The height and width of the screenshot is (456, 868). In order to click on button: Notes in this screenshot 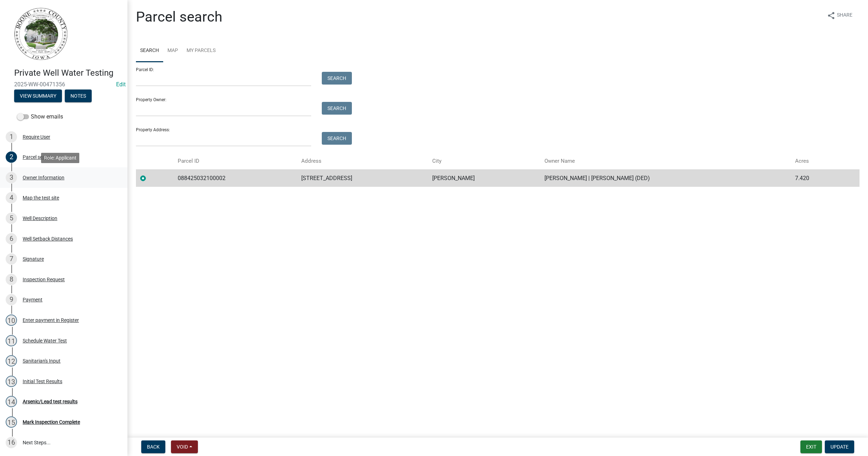, I will do `click(78, 96)`.